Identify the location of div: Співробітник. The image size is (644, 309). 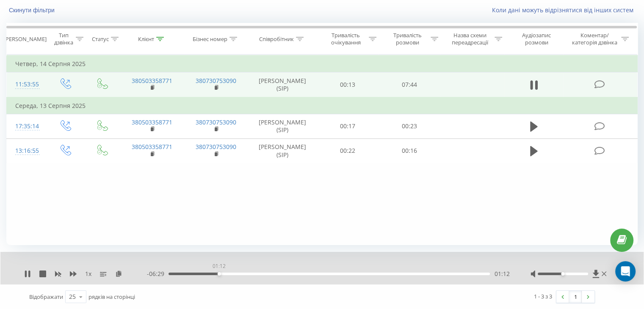
(276, 39).